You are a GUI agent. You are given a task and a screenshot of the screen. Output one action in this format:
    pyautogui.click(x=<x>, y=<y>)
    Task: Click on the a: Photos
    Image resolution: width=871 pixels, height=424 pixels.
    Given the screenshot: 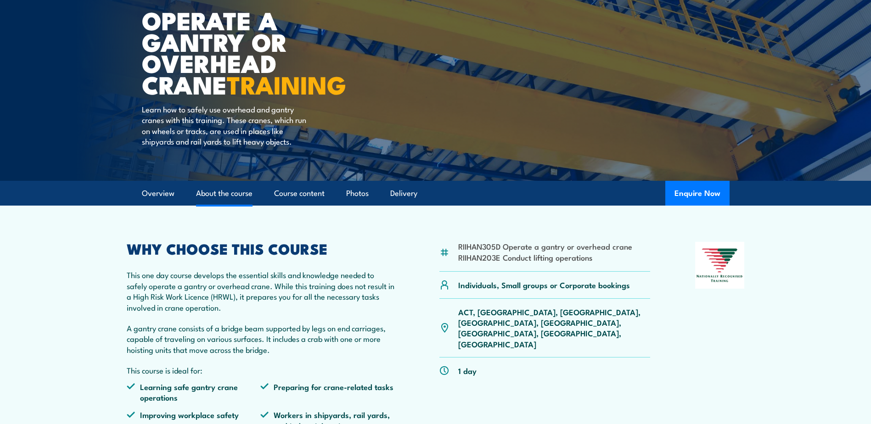 What is the action you would take?
    pyautogui.click(x=357, y=193)
    